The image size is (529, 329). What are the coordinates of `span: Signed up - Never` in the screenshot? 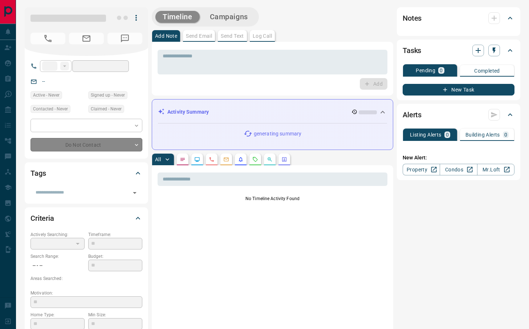 It's located at (108, 95).